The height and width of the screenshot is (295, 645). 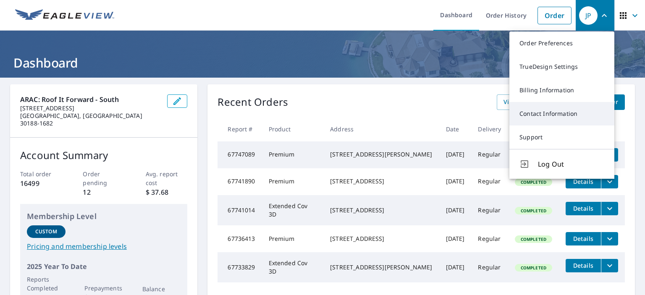 I want to click on span: View All Orders, so click(x=527, y=102).